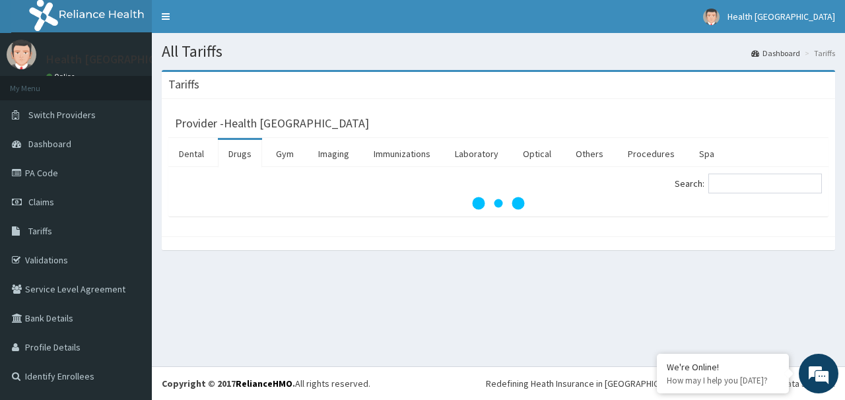 This screenshot has width=845, height=400. What do you see at coordinates (706, 154) in the screenshot?
I see `a: Spa` at bounding box center [706, 154].